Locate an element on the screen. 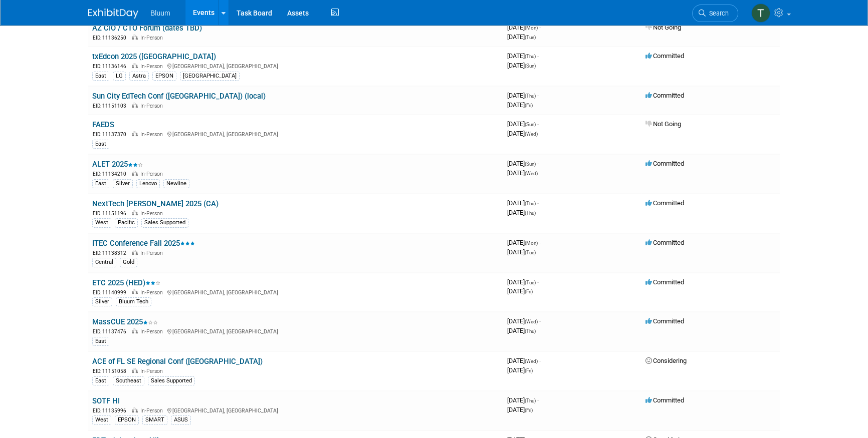  a: FAEDS is located at coordinates (103, 125).